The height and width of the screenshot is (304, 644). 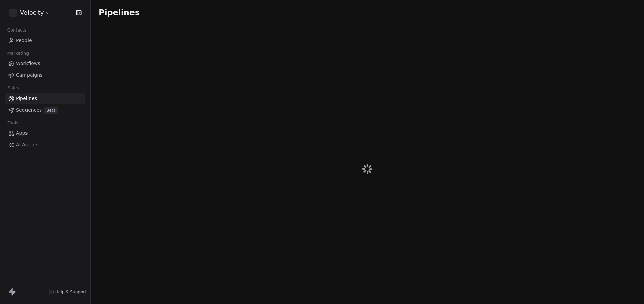 I want to click on a: Apps, so click(x=45, y=133).